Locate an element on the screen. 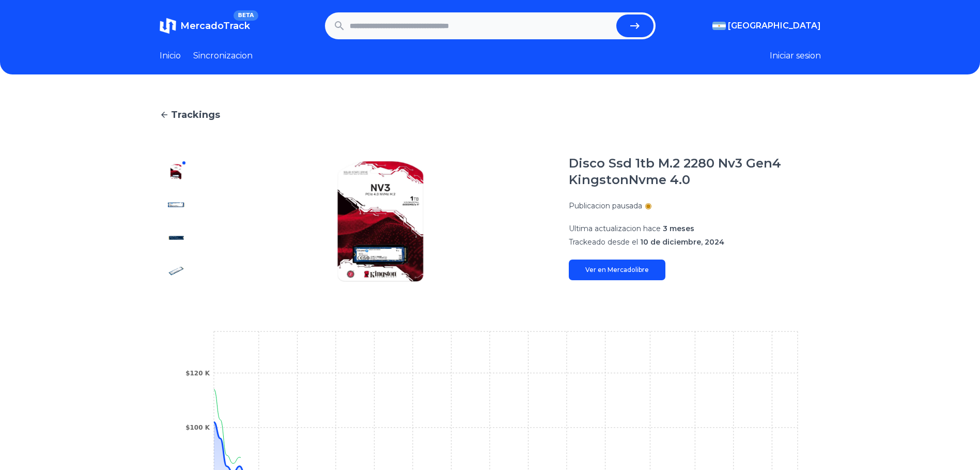  a: Inicio is located at coordinates (170, 56).